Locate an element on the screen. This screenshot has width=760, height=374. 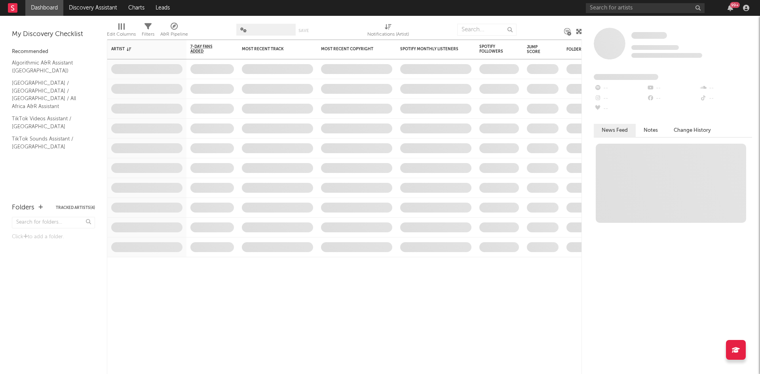
div: Spotify Followers is located at coordinates (494, 49).